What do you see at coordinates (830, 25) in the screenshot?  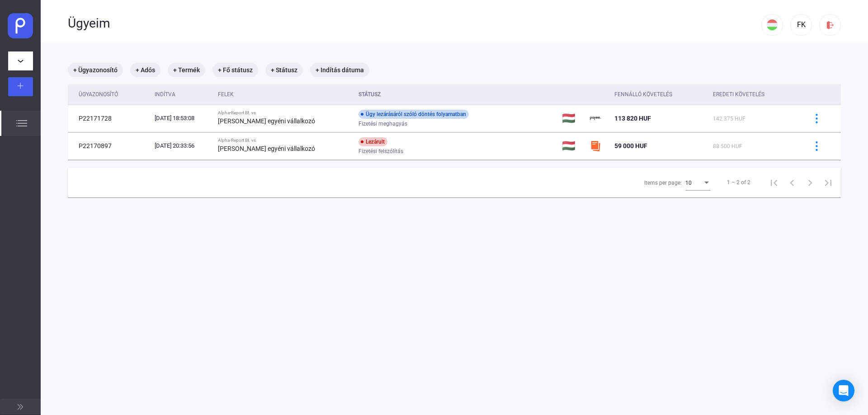 I see `img: logout-red` at bounding box center [830, 25].